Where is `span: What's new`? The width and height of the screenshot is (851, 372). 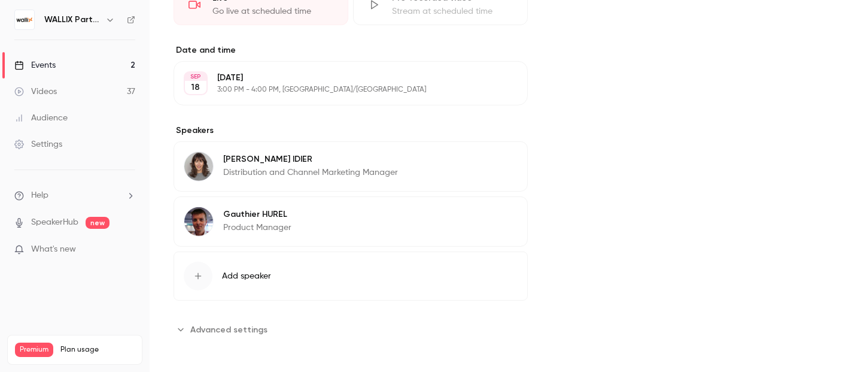 span: What's new is located at coordinates (53, 249).